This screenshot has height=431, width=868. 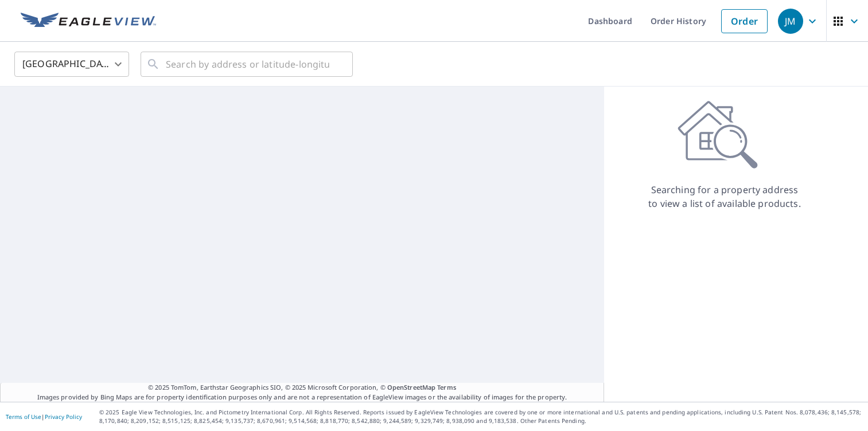 What do you see at coordinates (23, 417) in the screenshot?
I see `a: Terms of Use` at bounding box center [23, 417].